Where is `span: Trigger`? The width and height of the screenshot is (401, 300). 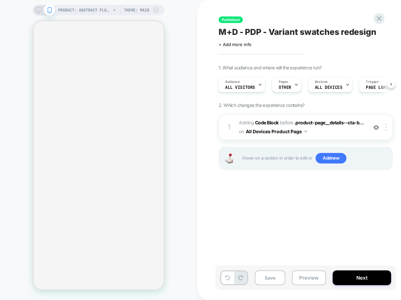
span: Trigger is located at coordinates (372, 82).